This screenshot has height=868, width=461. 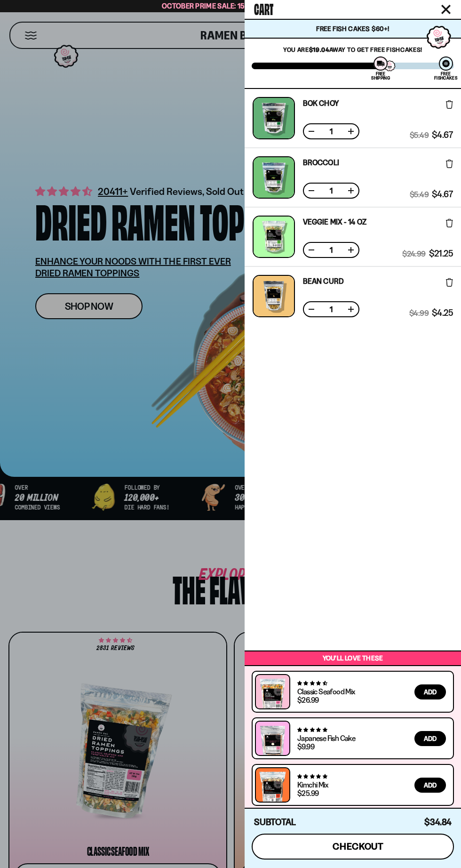 I want to click on a: Bok Choy, so click(x=321, y=103).